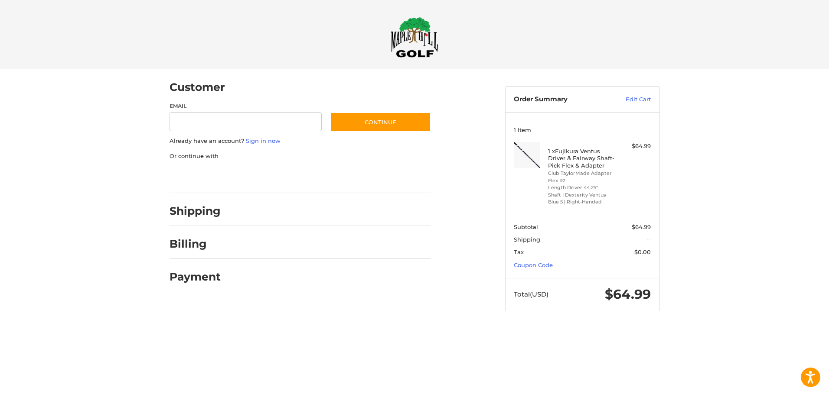  I want to click on h2: Shipping, so click(195, 211).